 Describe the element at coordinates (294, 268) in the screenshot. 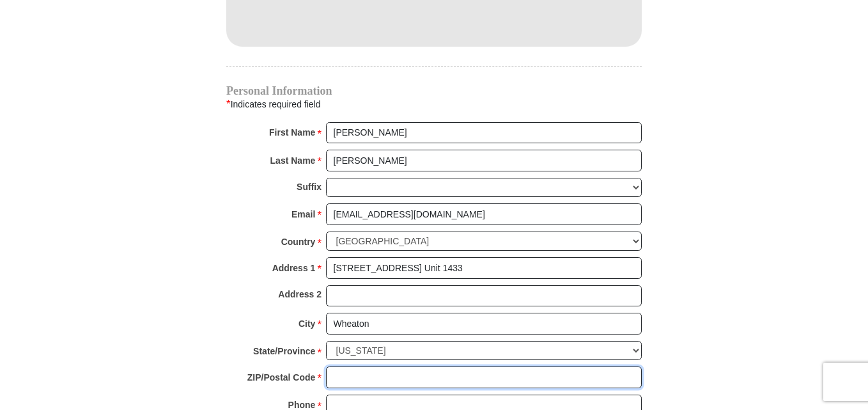

I see `strong: Address 1` at that location.